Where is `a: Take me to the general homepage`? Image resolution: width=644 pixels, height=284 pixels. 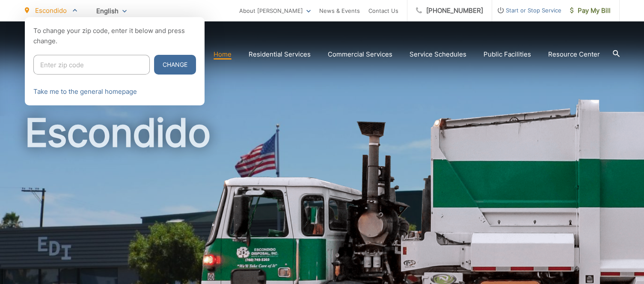 a: Take me to the general homepage is located at coordinates (85, 92).